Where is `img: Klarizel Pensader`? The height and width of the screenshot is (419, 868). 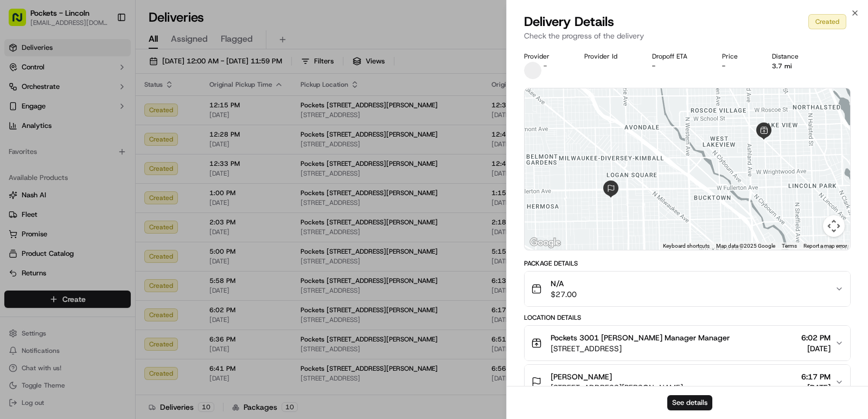
img: Klarizel Pensader is located at coordinates (19, 167).